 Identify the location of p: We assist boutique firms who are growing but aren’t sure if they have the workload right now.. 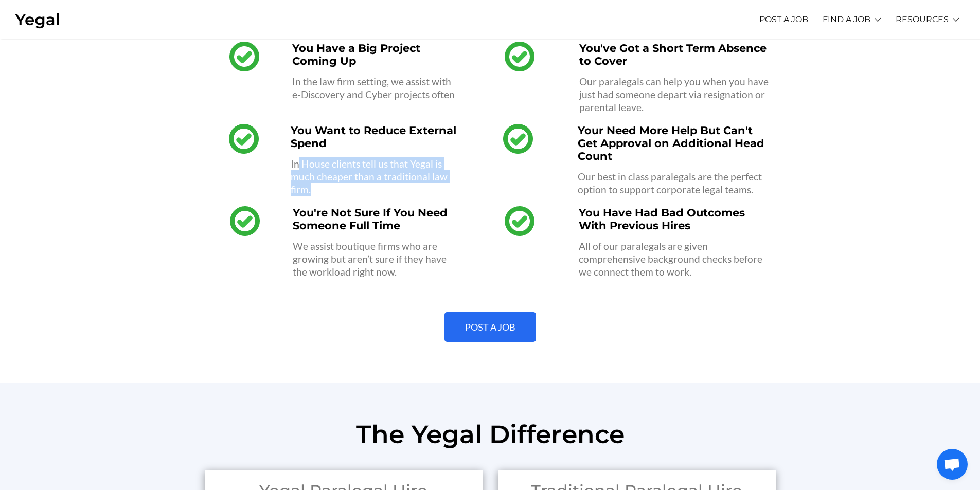
(376, 259).